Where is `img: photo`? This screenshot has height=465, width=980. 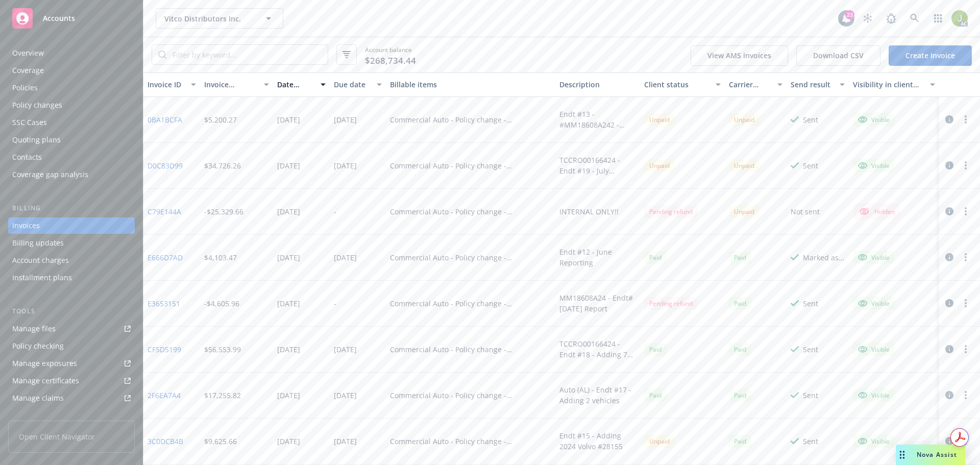 img: photo is located at coordinates (960, 18).